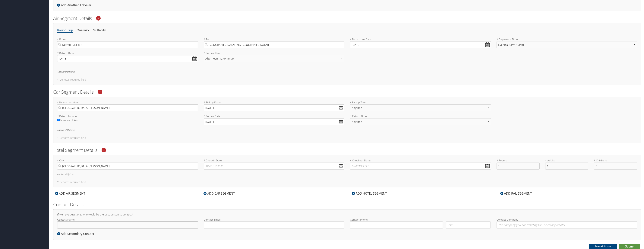  What do you see at coordinates (420, 219) in the screenshot?
I see `label: Contact Phone` at bounding box center [420, 219].